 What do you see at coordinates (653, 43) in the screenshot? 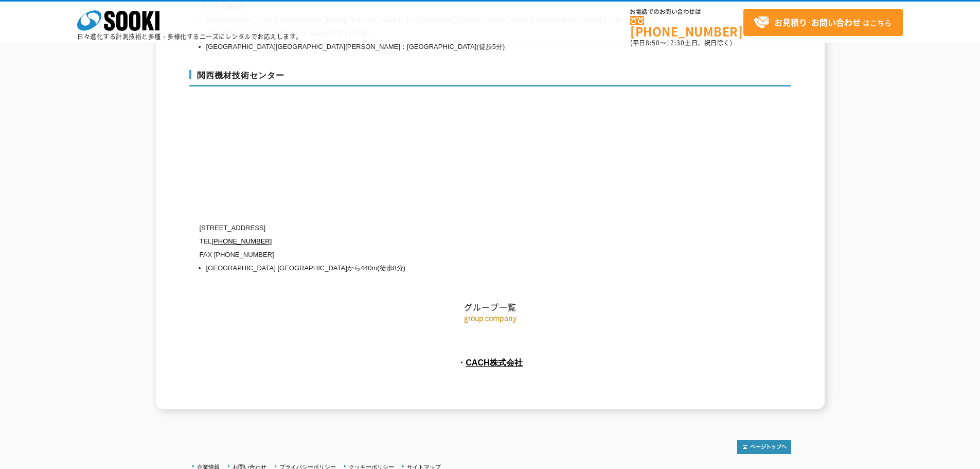
I see `span: 8:50` at bounding box center [653, 43].